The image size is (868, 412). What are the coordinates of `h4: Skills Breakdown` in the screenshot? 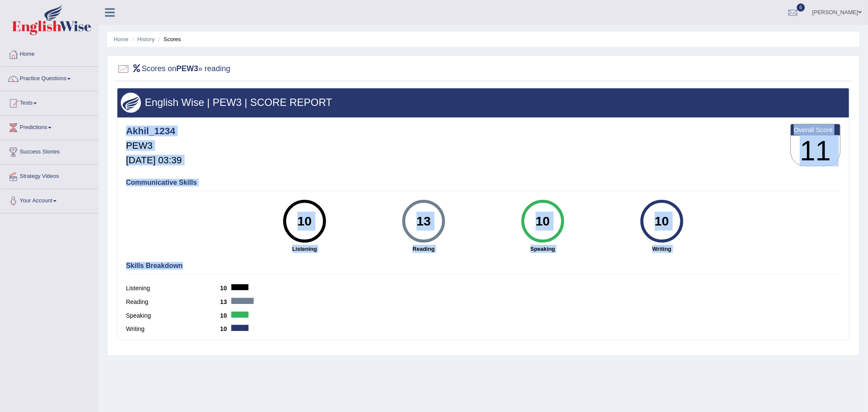 It's located at (483, 266).